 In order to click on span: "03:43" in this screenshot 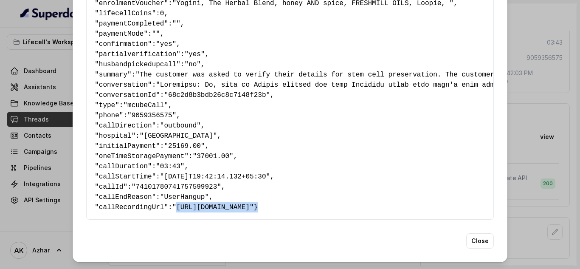, I will do `click(170, 166)`.